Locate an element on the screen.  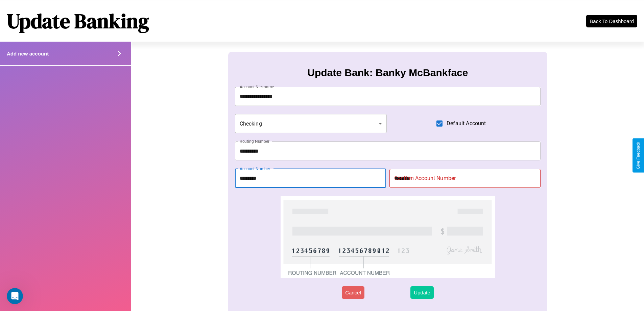
h3: Update Bank: Banky McBankface is located at coordinates (387, 73).